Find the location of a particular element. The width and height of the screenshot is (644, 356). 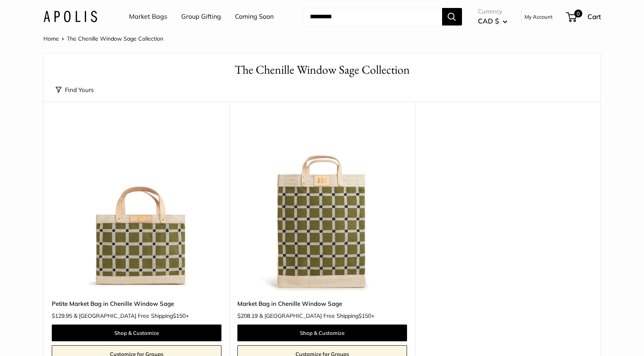

a: Market Bags is located at coordinates (148, 17).